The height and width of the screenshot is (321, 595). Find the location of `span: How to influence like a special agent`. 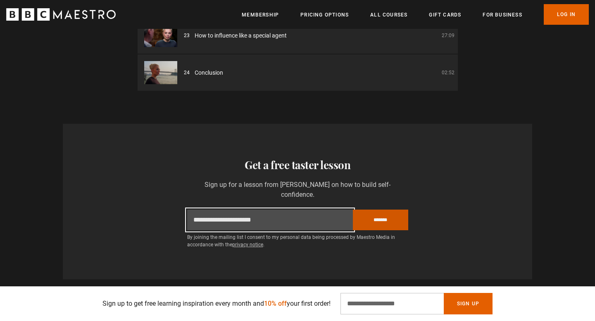

span: How to influence like a special agent is located at coordinates (240, 36).